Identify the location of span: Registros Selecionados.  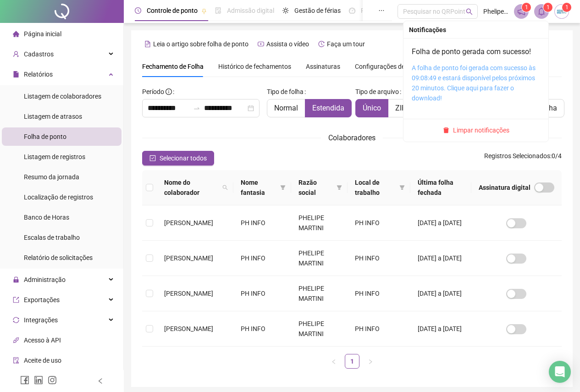
(518, 156).